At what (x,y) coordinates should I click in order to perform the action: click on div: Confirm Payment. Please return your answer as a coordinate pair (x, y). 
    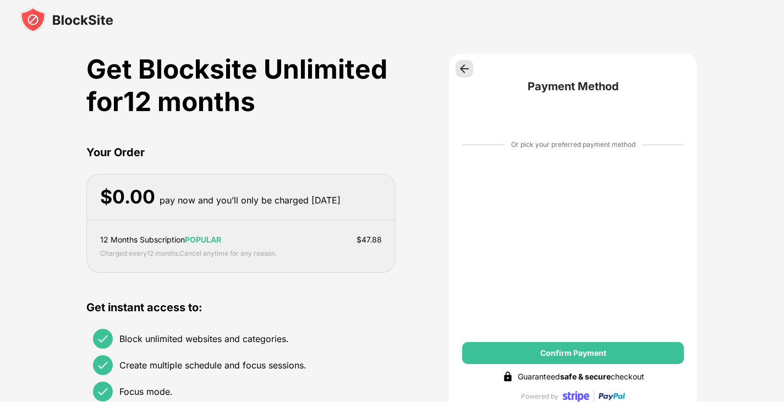
    Looking at the image, I should click on (573, 353).